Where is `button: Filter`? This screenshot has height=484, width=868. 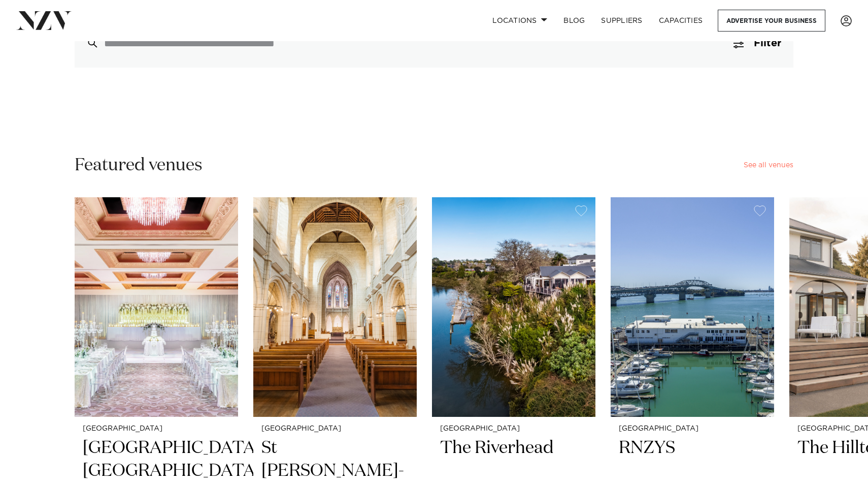 button: Filter is located at coordinates (758, 43).